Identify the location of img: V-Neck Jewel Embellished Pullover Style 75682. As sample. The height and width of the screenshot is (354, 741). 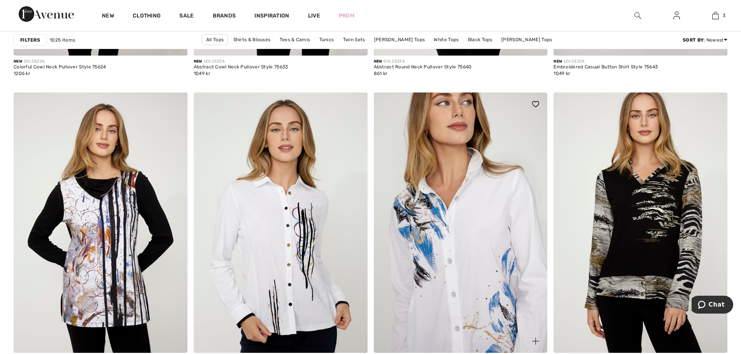
(640, 223).